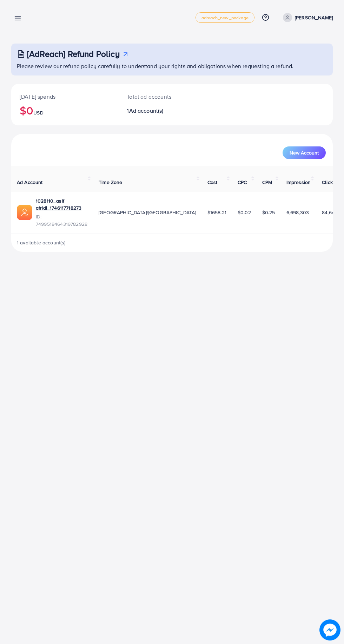 Image resolution: width=344 pixels, height=644 pixels. I want to click on img: image, so click(330, 630).